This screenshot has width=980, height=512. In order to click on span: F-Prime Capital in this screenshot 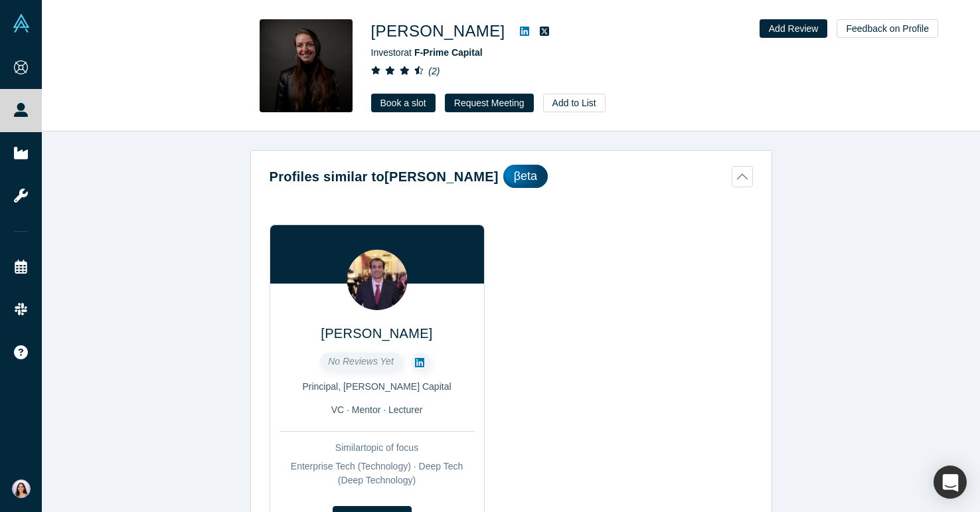, I will do `click(448, 53)`.